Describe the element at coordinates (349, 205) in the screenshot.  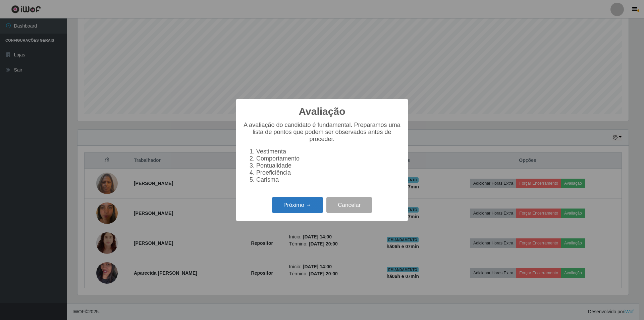
I see `button: Cancelar` at that location.